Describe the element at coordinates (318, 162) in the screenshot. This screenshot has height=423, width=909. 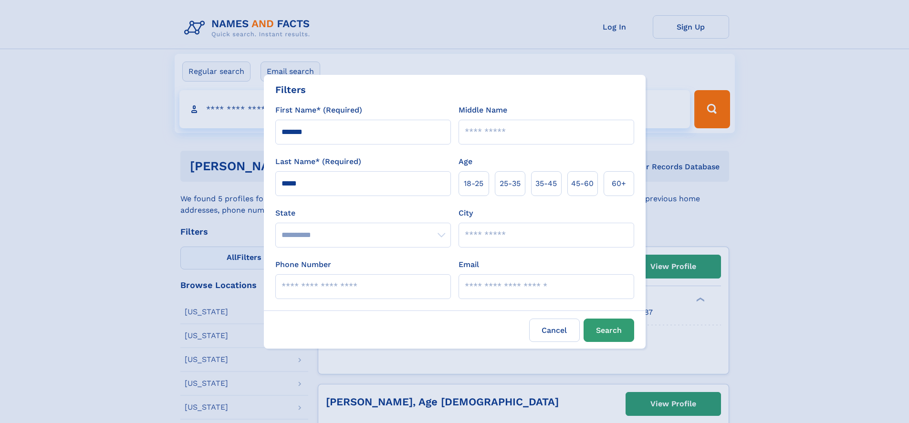
I see `label: Last Name* (Required)` at that location.